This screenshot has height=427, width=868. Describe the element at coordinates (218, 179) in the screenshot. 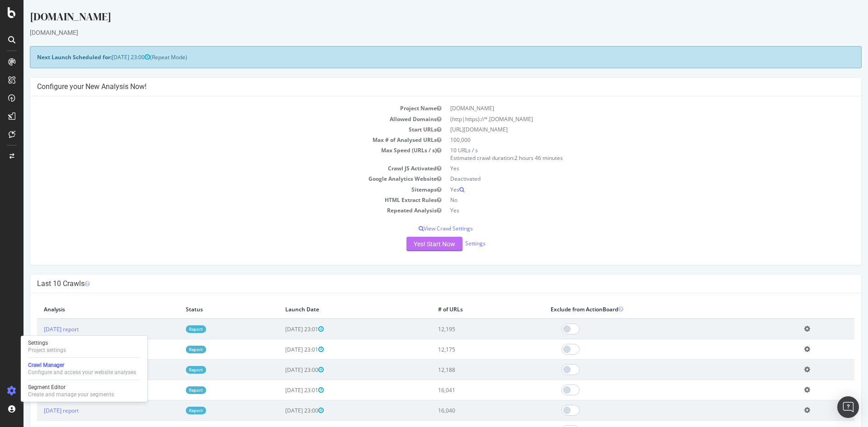

I see `td: Google Analytics Website` at that location.